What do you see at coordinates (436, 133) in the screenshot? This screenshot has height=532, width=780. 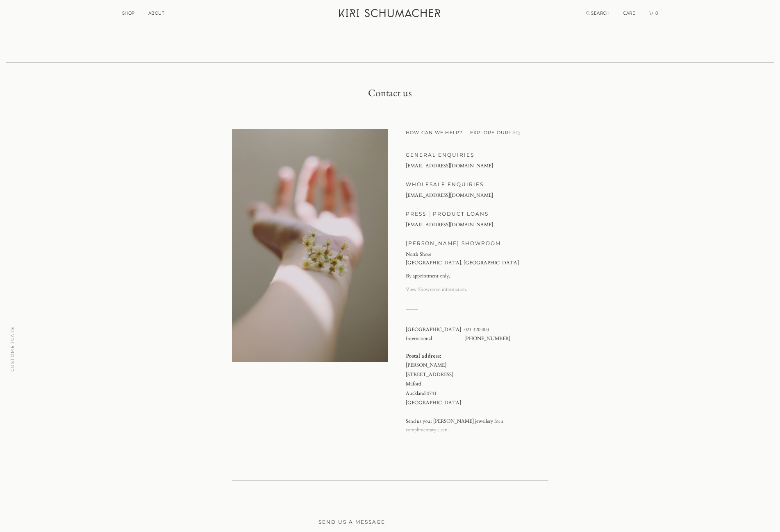 I see `span: HOW CAN WE HELP?` at bounding box center [436, 133].